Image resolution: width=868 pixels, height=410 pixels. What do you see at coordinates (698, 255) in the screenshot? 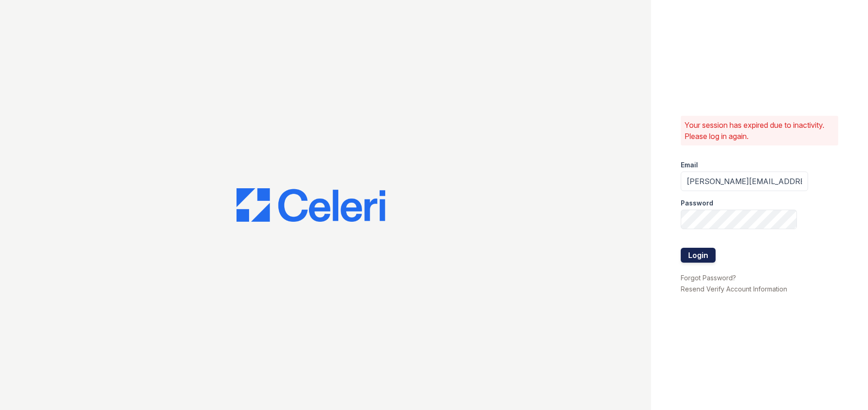
I see `button: Login` at bounding box center [698, 255].